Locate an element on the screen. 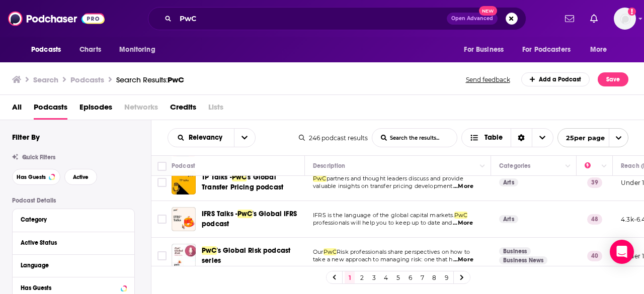 The image size is (644, 294). span: take a new approach to managing risk: one that h is located at coordinates (382, 259).